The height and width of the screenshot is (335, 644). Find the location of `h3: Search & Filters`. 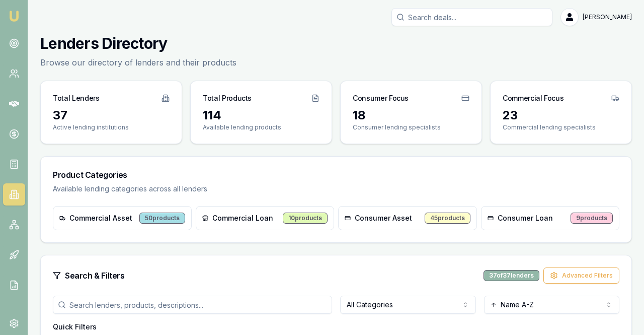

h3: Search & Filters is located at coordinates (95, 275).